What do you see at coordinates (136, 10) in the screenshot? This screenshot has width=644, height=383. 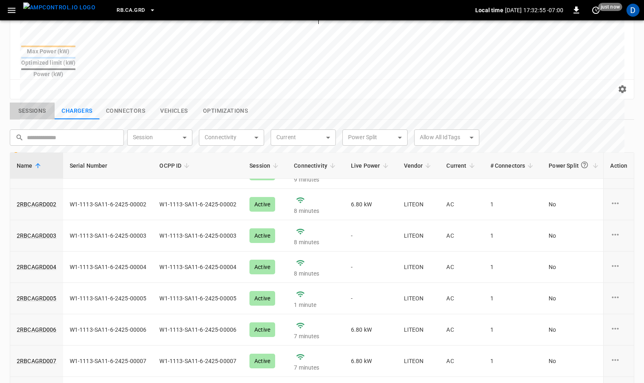 I see `button: RB.CA.GRD` at bounding box center [136, 10].